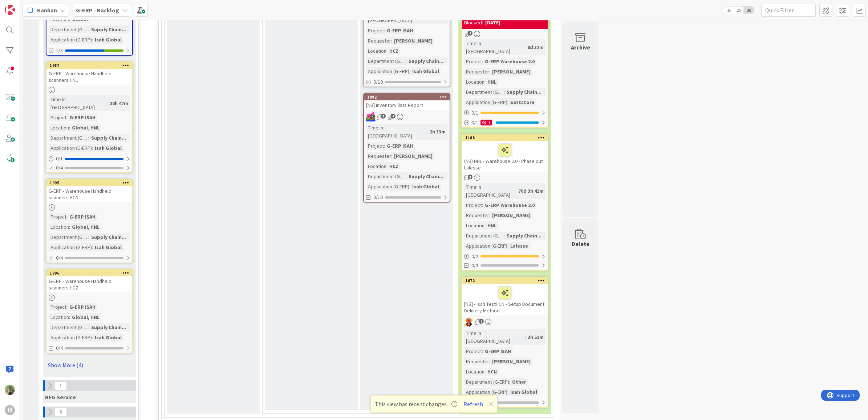  I want to click on div: 3h 51m, so click(536, 337).